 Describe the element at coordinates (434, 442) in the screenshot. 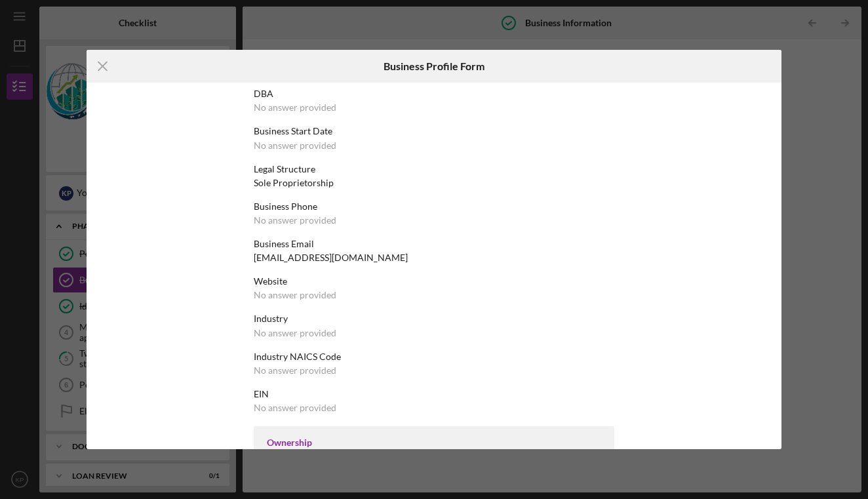

I see `div: Ownership` at that location.